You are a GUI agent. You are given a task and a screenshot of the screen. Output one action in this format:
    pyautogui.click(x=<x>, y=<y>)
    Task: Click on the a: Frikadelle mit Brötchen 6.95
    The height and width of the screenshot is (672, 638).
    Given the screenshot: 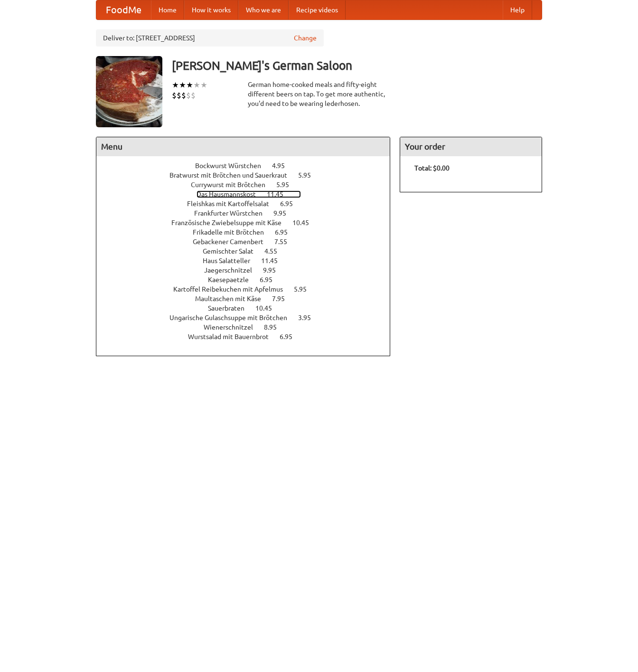 What is the action you would take?
    pyautogui.click(x=249, y=232)
    